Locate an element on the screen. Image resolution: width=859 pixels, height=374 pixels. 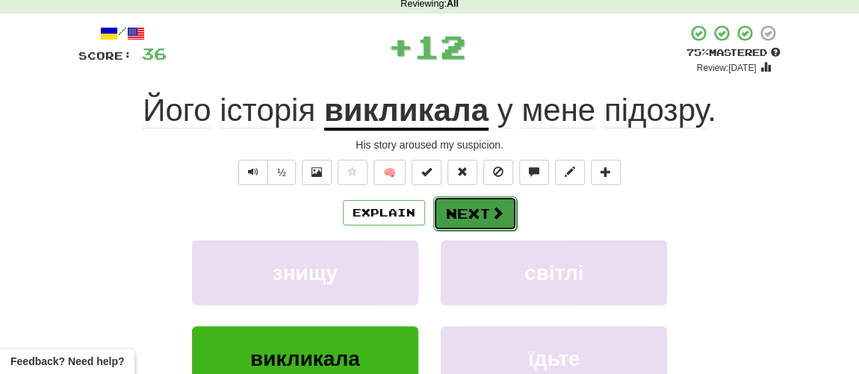
span: їдьте is located at coordinates (555, 359).